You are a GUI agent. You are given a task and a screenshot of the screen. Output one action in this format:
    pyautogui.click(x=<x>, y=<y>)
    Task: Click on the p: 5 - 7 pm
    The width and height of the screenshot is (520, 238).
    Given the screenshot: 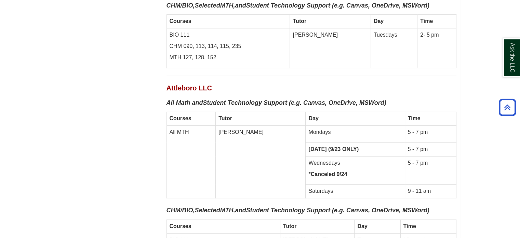 What is the action you would take?
    pyautogui.click(x=430, y=132)
    